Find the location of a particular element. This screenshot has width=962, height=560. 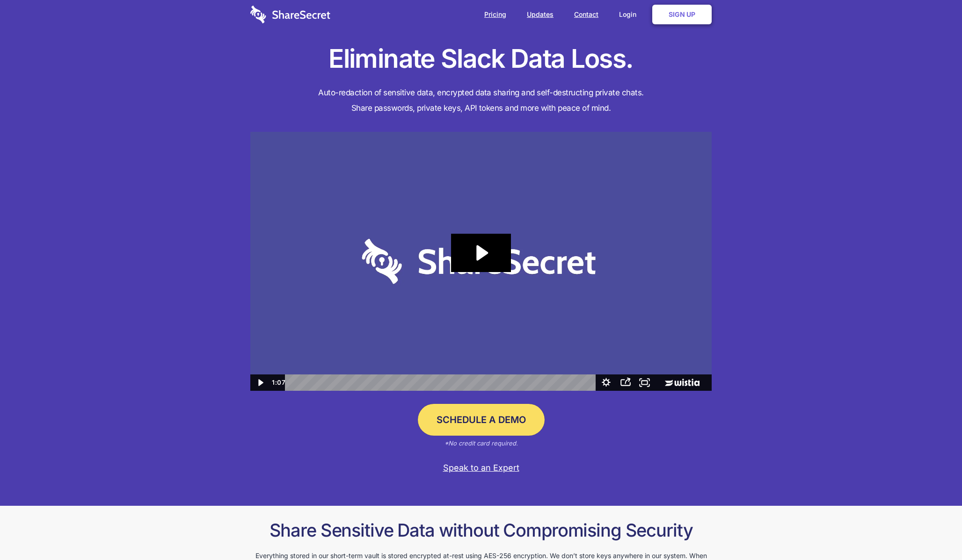

div: Playbar is located at coordinates (442, 383).